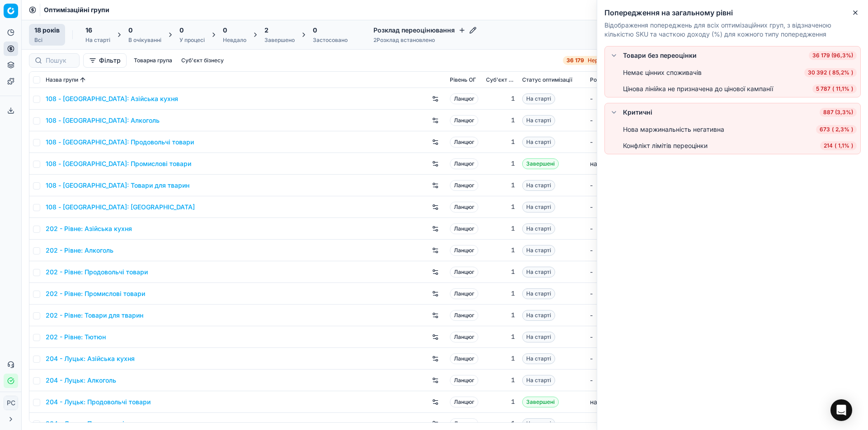 The image size is (868, 430). I want to click on button: Товарна група, so click(153, 61).